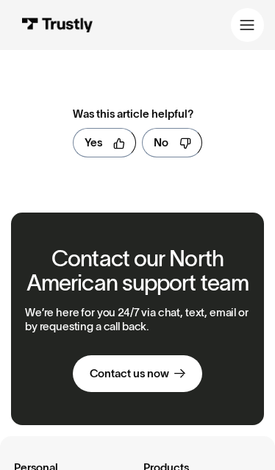  I want to click on a: No, so click(172, 143).